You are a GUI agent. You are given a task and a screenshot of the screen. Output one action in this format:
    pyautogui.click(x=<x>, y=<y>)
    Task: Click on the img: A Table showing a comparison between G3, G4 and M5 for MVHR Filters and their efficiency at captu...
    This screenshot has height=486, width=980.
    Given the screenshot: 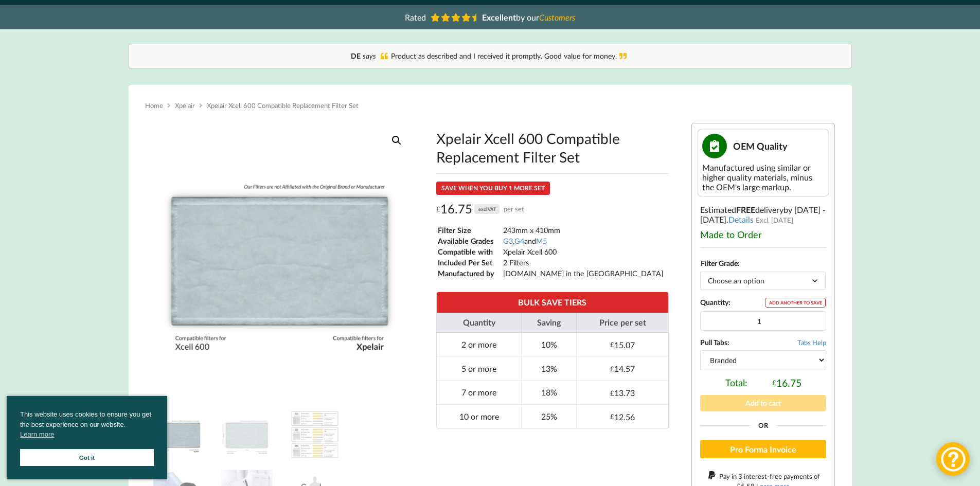 What is the action you would take?
    pyautogui.click(x=315, y=435)
    